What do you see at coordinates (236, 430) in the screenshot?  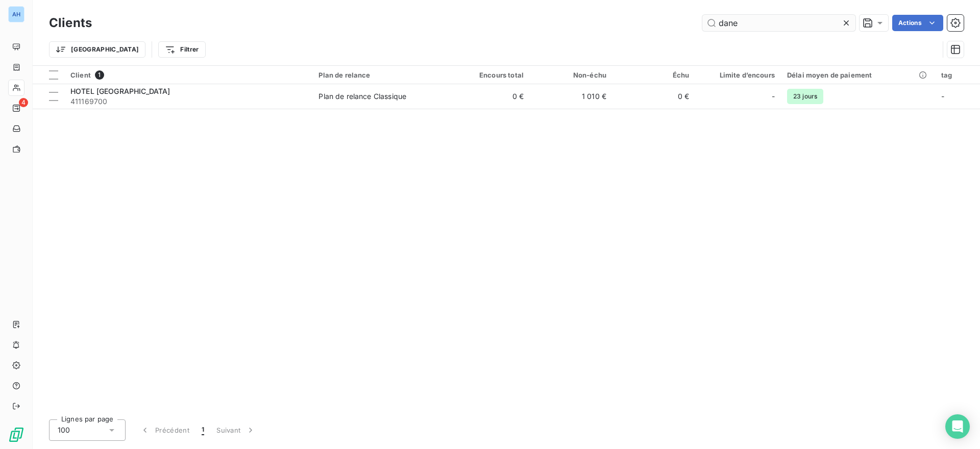 I see `button: Suivant` at bounding box center [236, 430].